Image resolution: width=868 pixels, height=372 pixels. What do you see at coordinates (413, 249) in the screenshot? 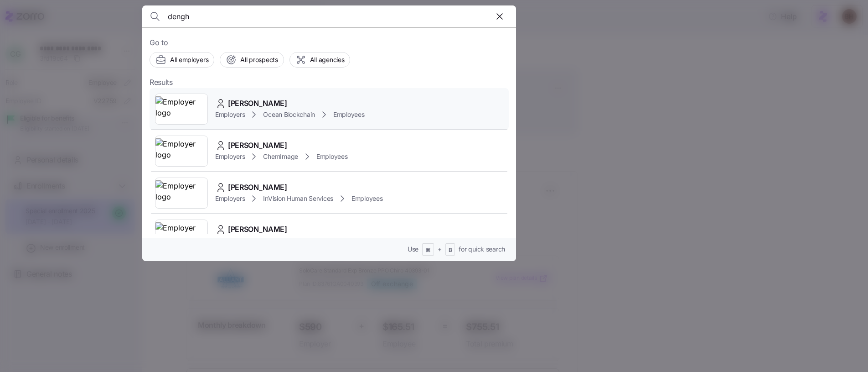
I see `span: Use` at bounding box center [413, 249].